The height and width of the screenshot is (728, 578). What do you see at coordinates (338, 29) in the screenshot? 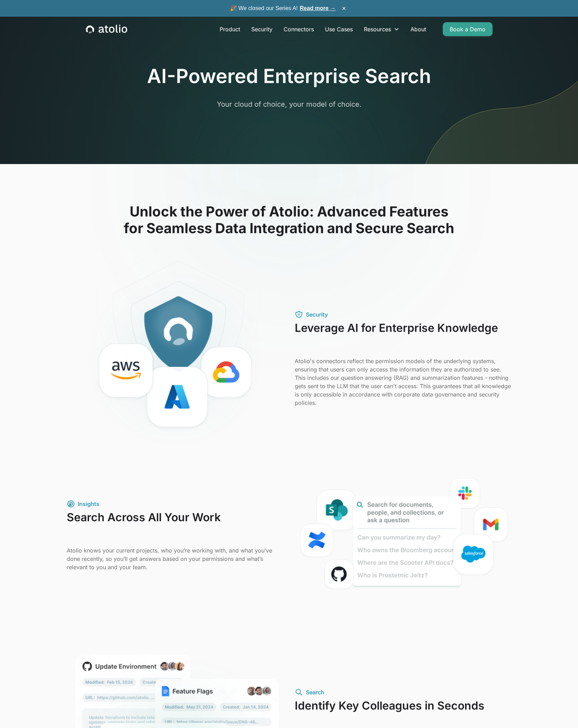
I see `a: Use Cases` at bounding box center [338, 29].